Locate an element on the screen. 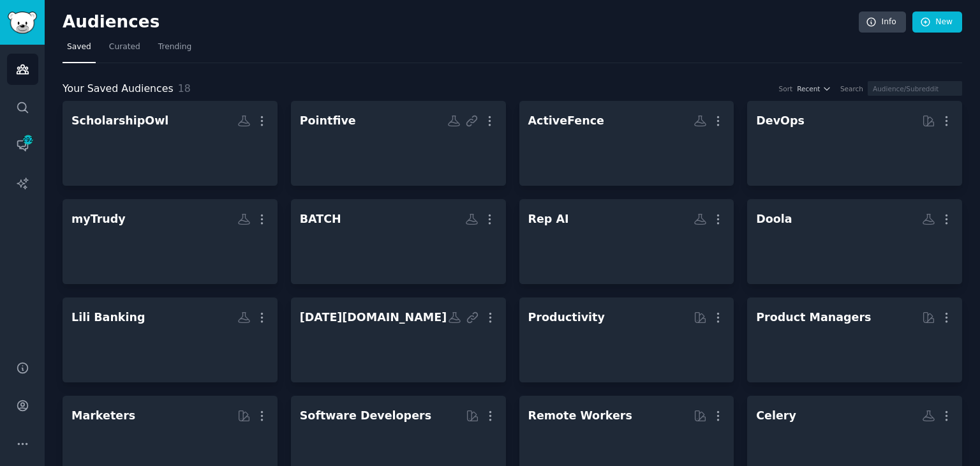  a: 292 is located at coordinates (22, 145).